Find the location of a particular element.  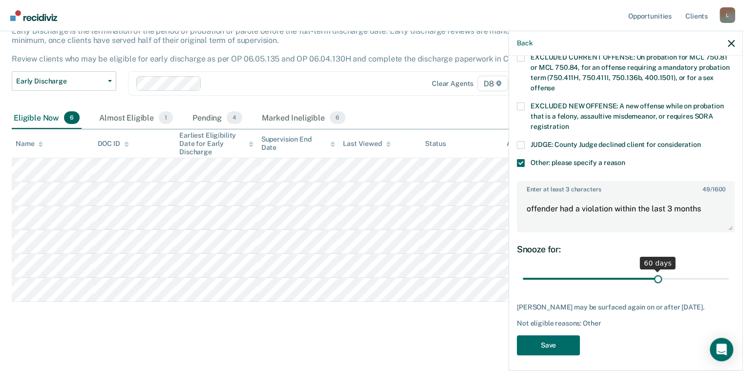

button: Back is located at coordinates (525, 43).